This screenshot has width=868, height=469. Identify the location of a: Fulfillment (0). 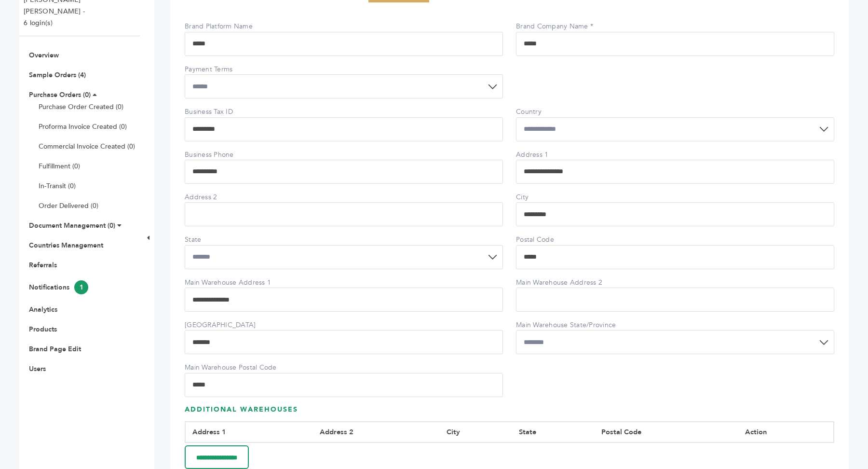
(59, 166).